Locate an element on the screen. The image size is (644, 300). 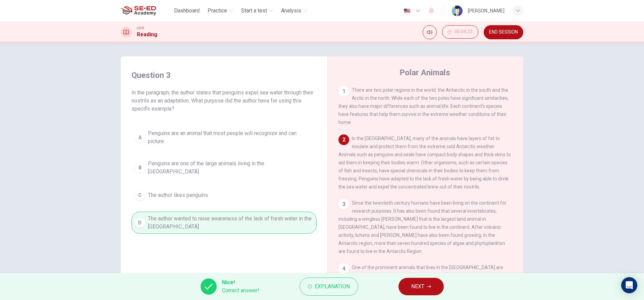
div: Open Intercom Messenger is located at coordinates (629, 285).